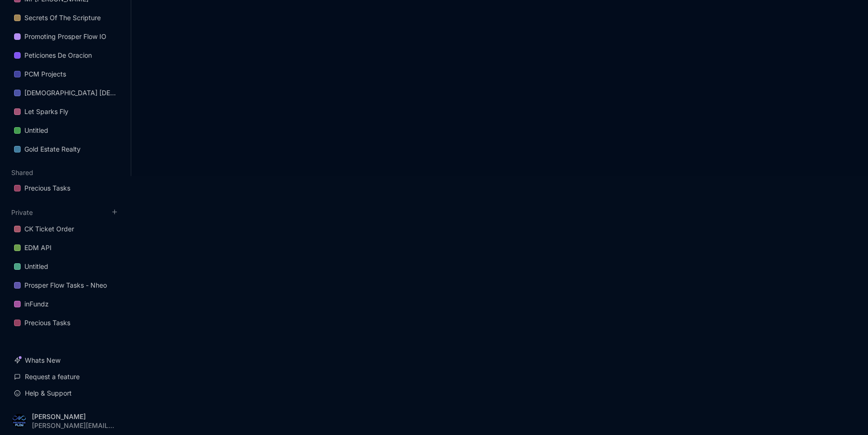 The image size is (868, 435). I want to click on a: Gold Estate Realty, so click(65, 149).